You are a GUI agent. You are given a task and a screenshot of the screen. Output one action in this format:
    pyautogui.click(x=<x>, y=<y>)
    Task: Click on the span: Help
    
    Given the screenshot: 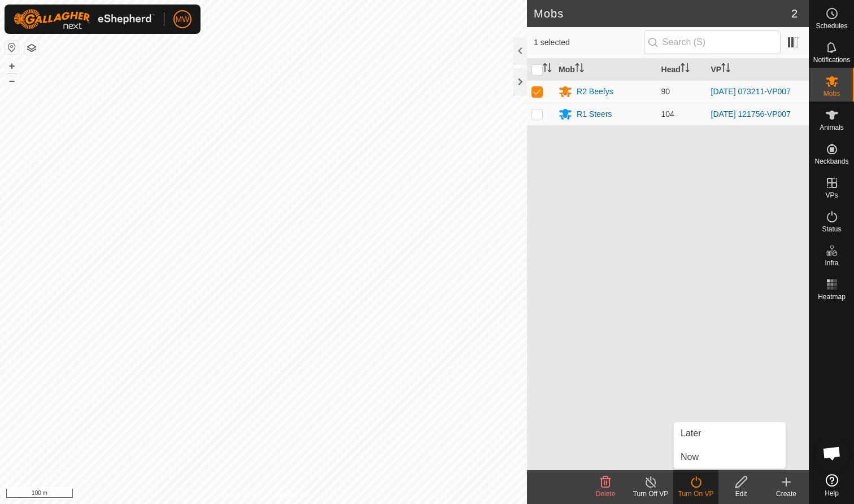 What is the action you would take?
    pyautogui.click(x=831, y=494)
    